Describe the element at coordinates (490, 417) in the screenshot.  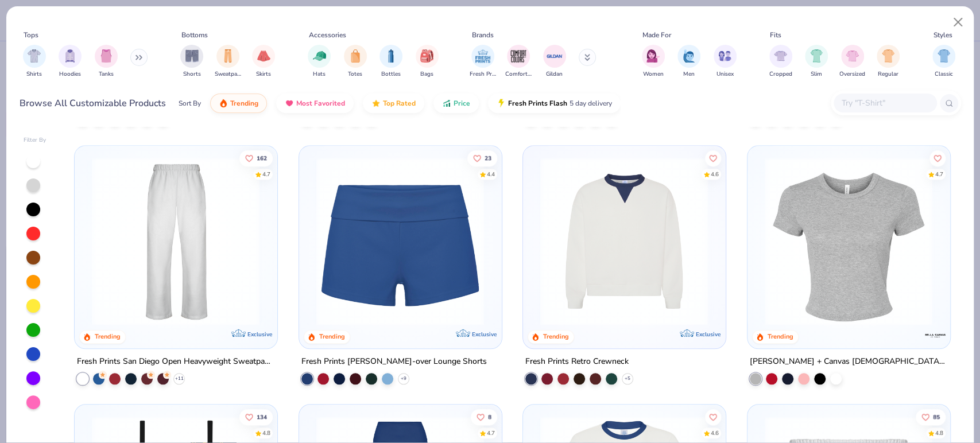
I see `span: 8` at that location.